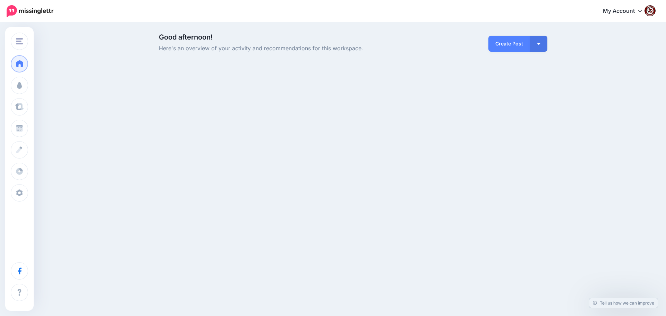 Image resolution: width=666 pixels, height=316 pixels. I want to click on a: Tell us how we can improve, so click(623, 303).